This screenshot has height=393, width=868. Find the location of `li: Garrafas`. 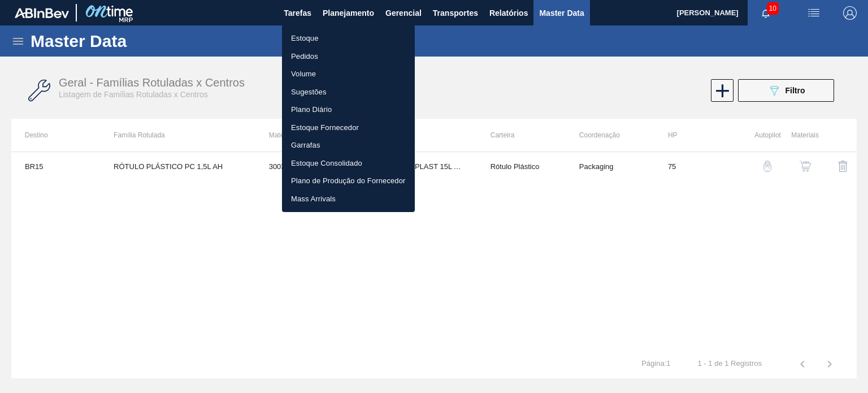

li: Garrafas is located at coordinates (348, 145).